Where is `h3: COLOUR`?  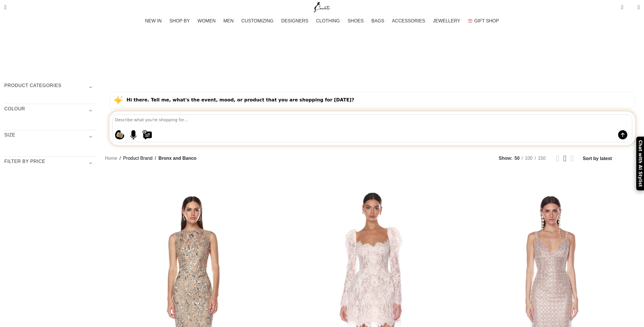
h3: COLOUR is located at coordinates (50, 111).